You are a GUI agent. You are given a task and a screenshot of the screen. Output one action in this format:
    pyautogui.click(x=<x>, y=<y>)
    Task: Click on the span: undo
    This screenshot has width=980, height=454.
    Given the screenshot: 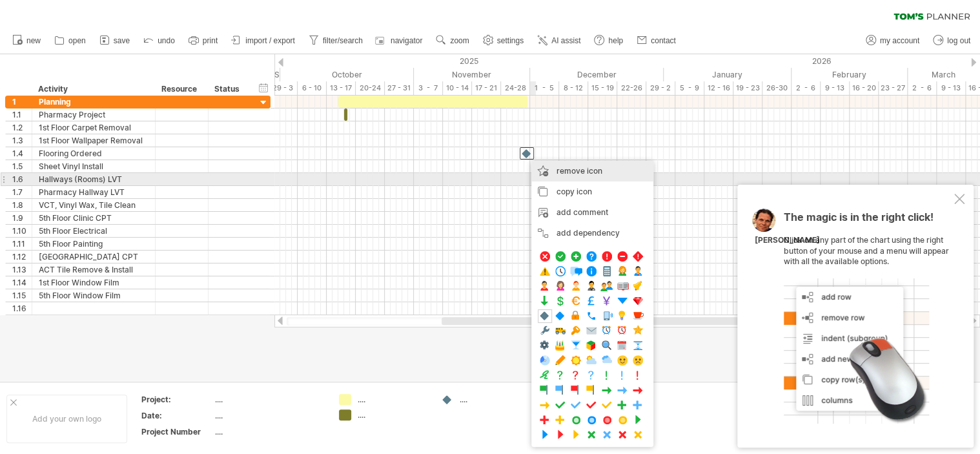 What is the action you would take?
    pyautogui.click(x=166, y=41)
    